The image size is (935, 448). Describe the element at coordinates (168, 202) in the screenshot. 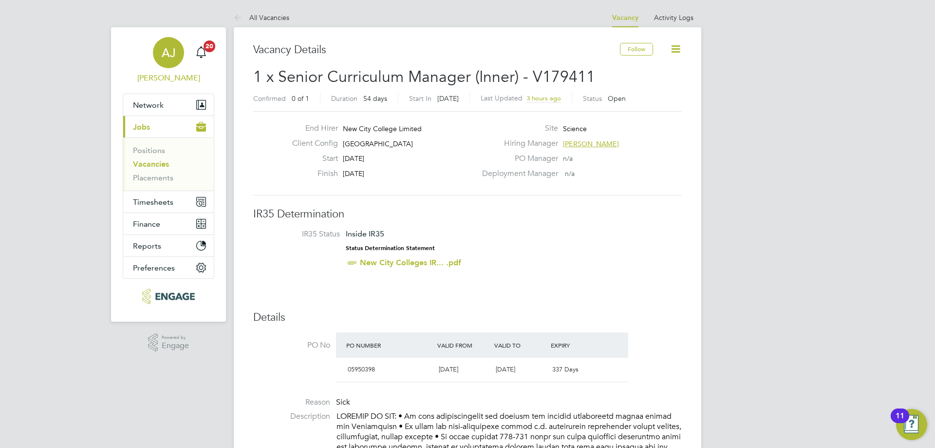

I see `button: Timesheets` at that location.